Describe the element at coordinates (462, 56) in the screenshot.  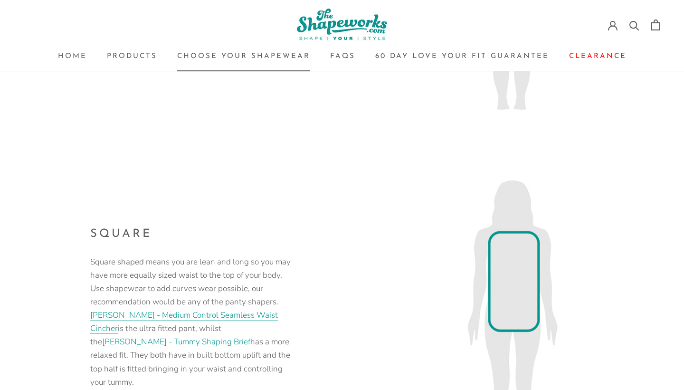
I see `a: 60 Day Love Your Fit Guarantee60 Day Love Your Fit Guarantee` at that location.